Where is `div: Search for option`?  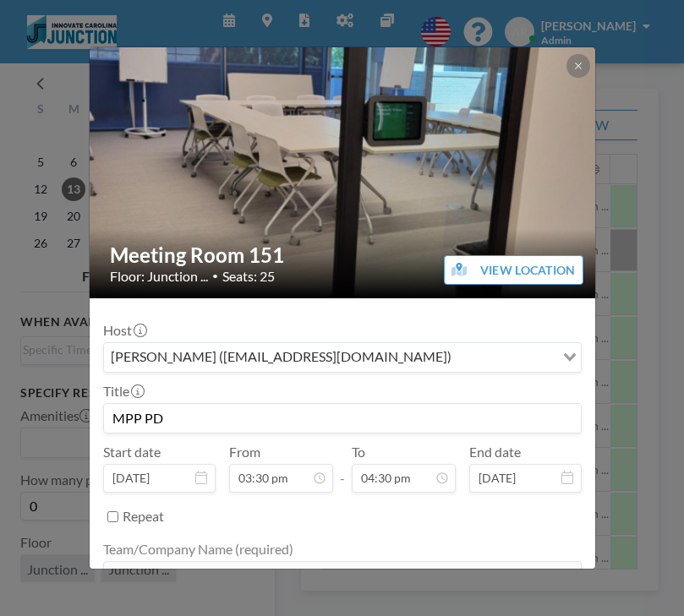
div: Search for option is located at coordinates (342, 358).